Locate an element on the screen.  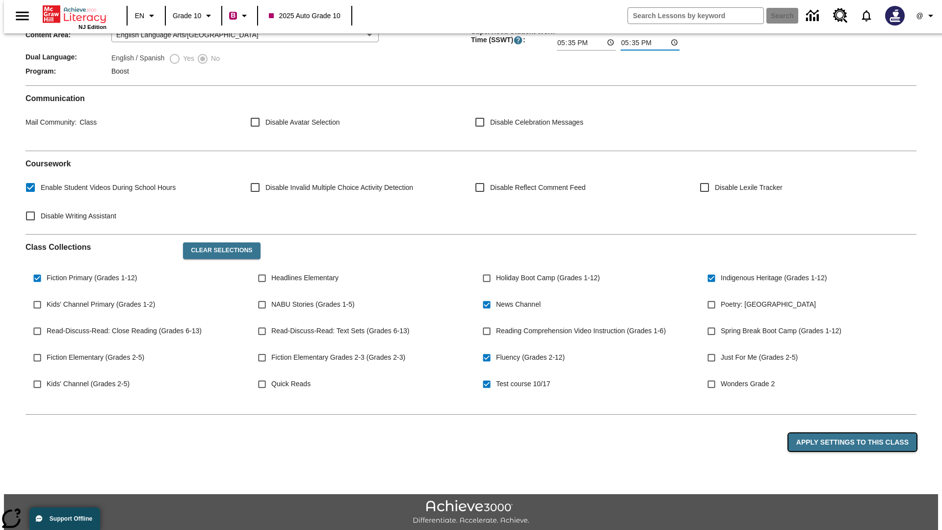
span: Read-Discuss-Read: Close Reading (Grades 6-13) is located at coordinates (124, 331).